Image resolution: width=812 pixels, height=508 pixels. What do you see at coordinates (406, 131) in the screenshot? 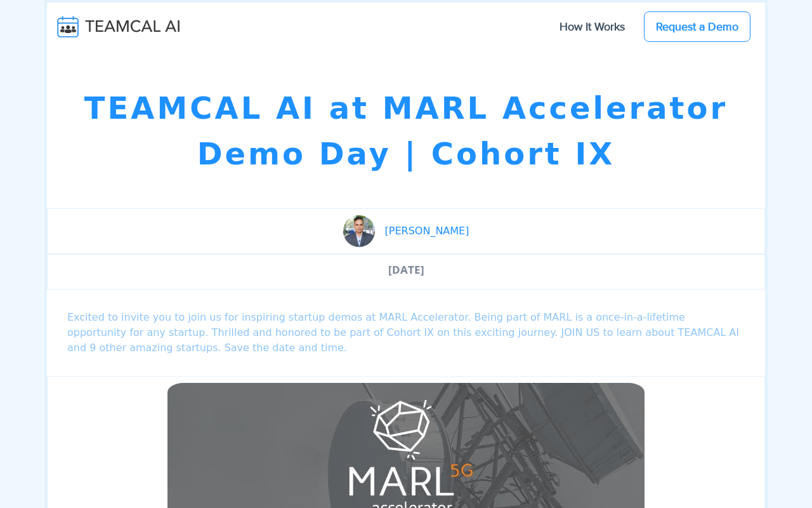
I see `div: TEAMCAL AI at MARL Accelerator Demo Day | Cohort IX` at bounding box center [406, 131].